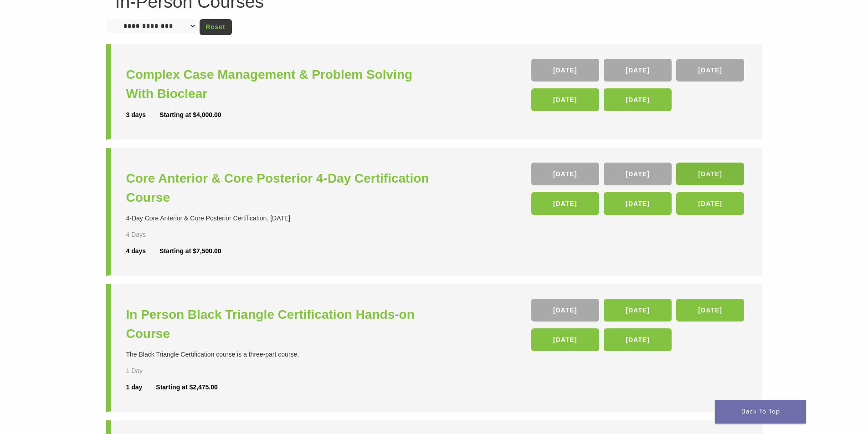 The width and height of the screenshot is (868, 434). Describe the element at coordinates (186, 387) in the screenshot. I see `div: Starting at $2,475.00` at that location.